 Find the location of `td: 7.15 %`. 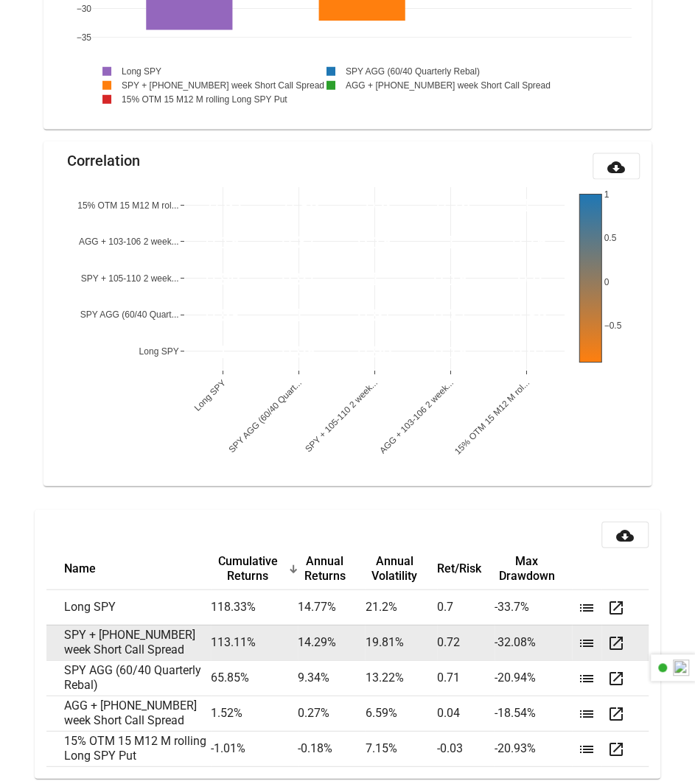

td: 7.15 % is located at coordinates (400, 748).